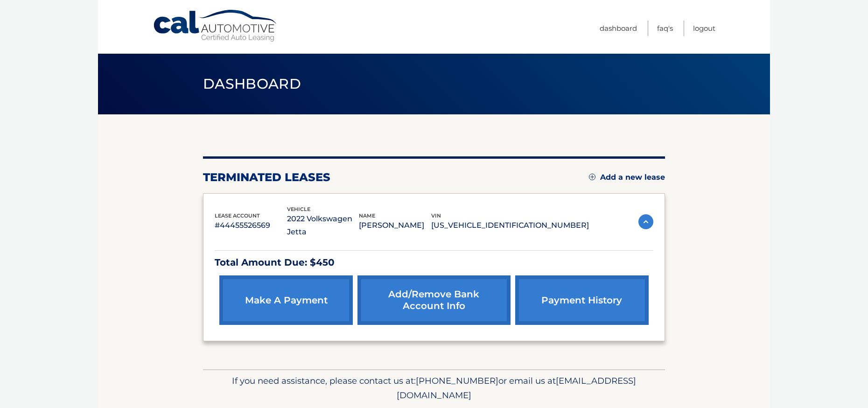  Describe the element at coordinates (252, 84) in the screenshot. I see `span: Dashboard` at that location.